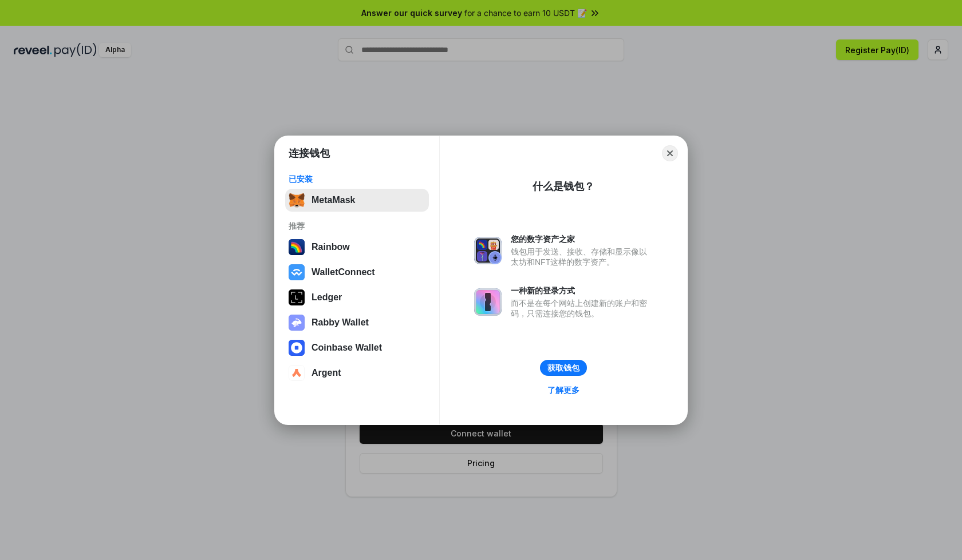 The height and width of the screenshot is (560, 962). I want to click on img: svg+xml,%3Csvg%20fill%3D%22none%22%20height%3D%2233%22%20viewBox%3D%220%200%2035%2033%22%20width%..., so click(296, 200).